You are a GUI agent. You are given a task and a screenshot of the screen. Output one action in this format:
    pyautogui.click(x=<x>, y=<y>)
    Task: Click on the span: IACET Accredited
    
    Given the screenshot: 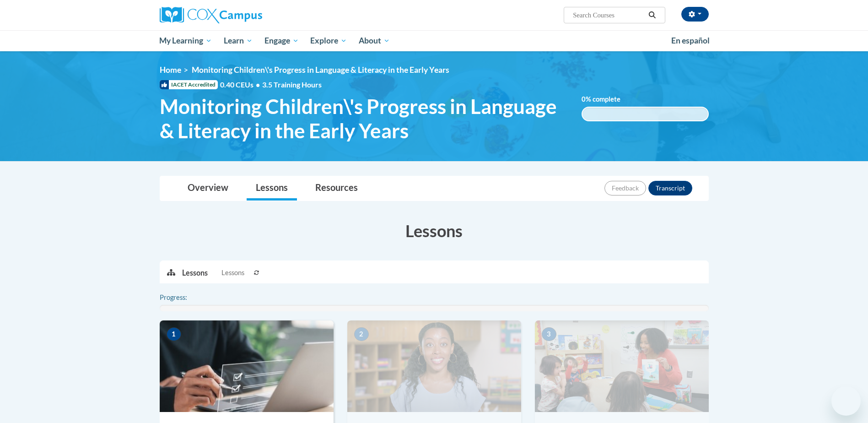 What is the action you would take?
    pyautogui.click(x=188, y=85)
    